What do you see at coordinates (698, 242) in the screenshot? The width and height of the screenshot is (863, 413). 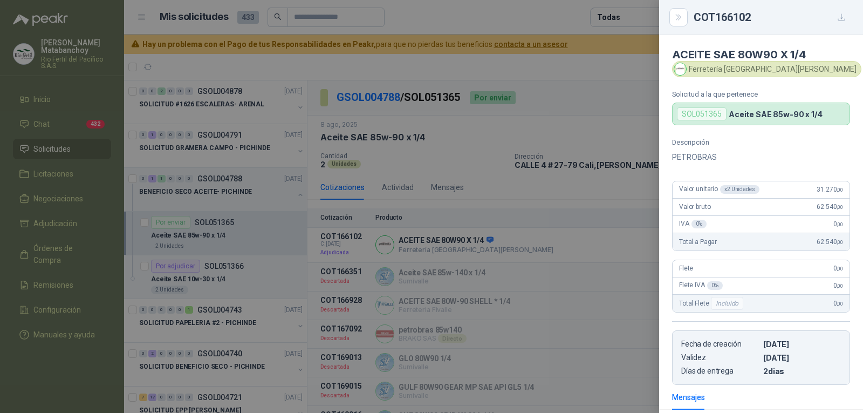 I see `span: Total a Pagar` at bounding box center [698, 242].